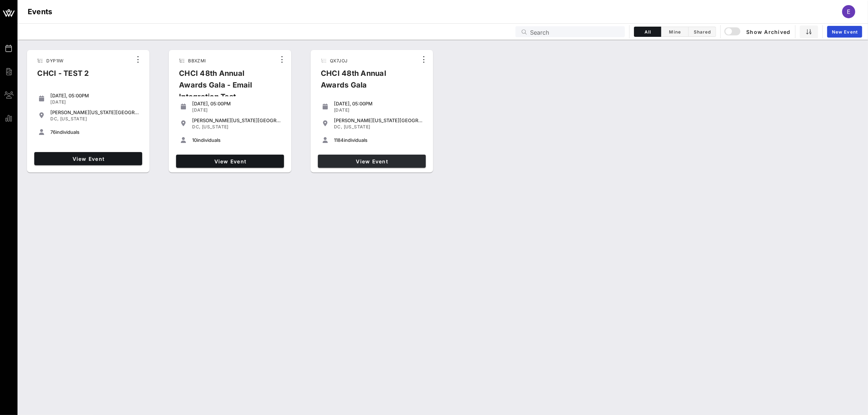 This screenshot has width=868, height=415. I want to click on button: Mine, so click(675, 32).